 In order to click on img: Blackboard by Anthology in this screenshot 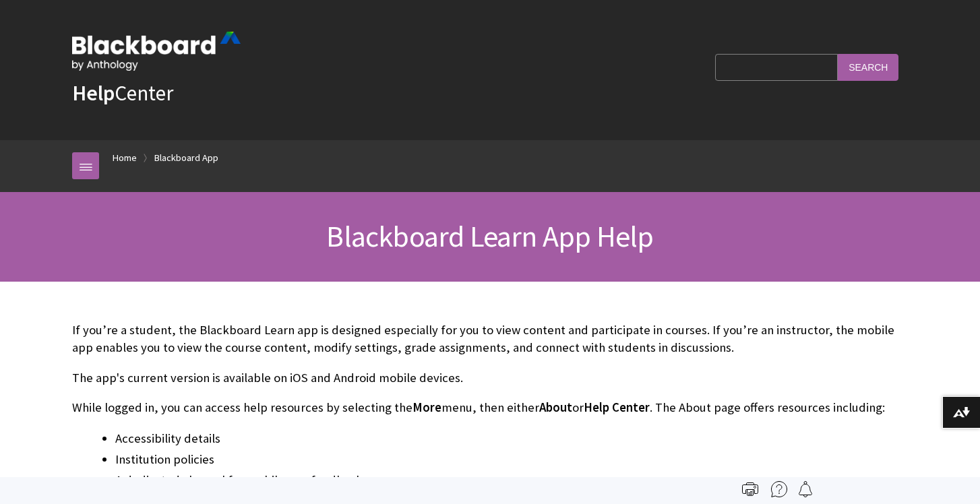, I will do `click(157, 51)`.